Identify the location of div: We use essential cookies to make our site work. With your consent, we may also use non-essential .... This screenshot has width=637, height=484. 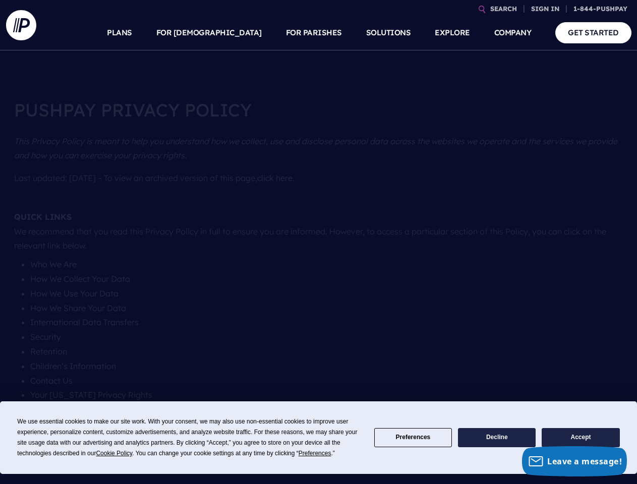
(189, 438).